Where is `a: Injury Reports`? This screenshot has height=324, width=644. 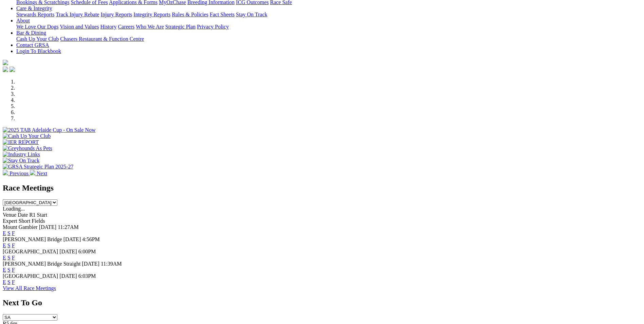
a: Injury Reports is located at coordinates (116, 14).